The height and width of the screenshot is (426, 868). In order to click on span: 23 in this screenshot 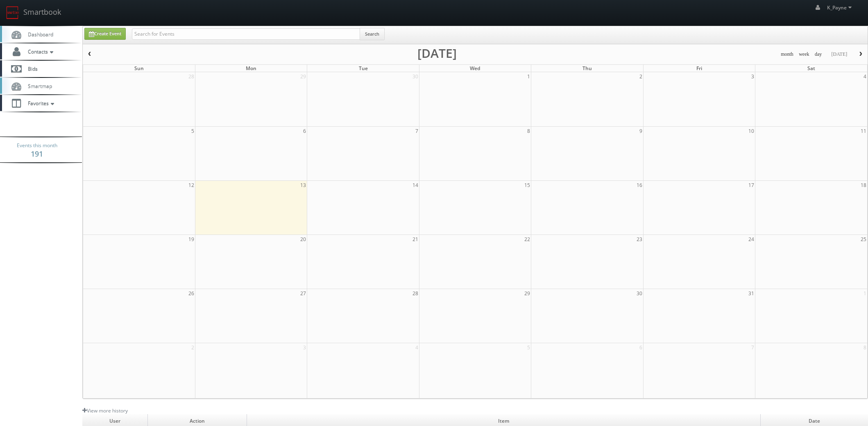, I will do `click(640, 239)`.